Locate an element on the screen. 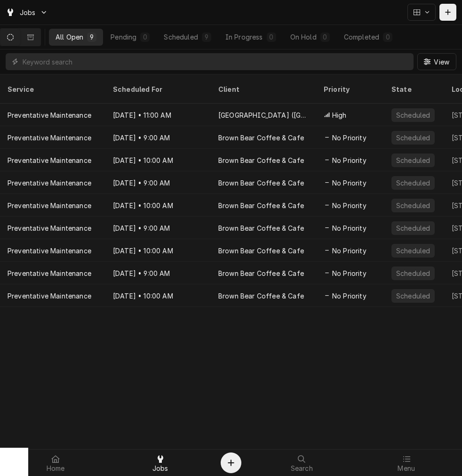  div: Pending is located at coordinates (123, 37).